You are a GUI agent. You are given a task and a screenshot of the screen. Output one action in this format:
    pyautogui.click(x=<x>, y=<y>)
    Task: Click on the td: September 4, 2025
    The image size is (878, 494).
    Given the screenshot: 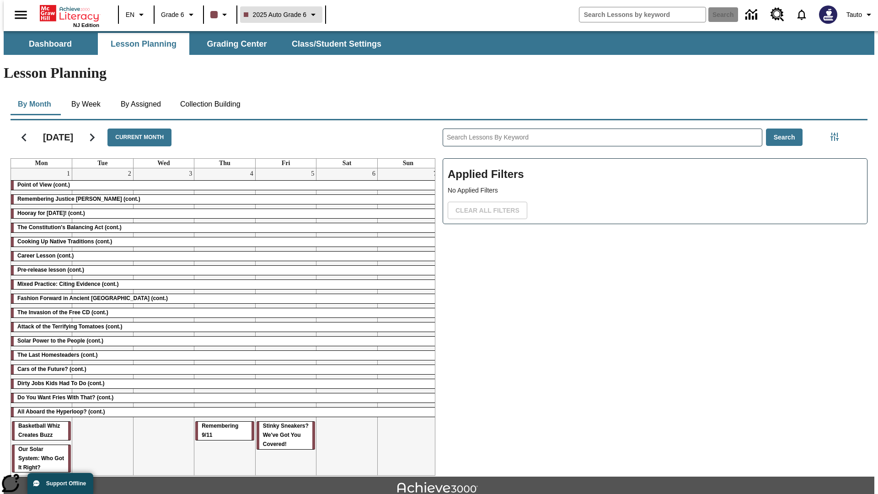 What is the action you would take?
    pyautogui.click(x=225, y=323)
    